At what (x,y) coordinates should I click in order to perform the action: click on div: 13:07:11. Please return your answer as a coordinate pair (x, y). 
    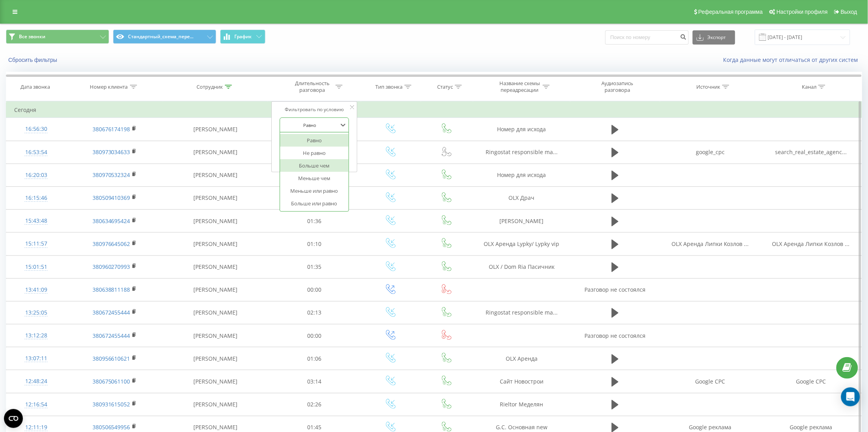
    Looking at the image, I should click on (36, 359).